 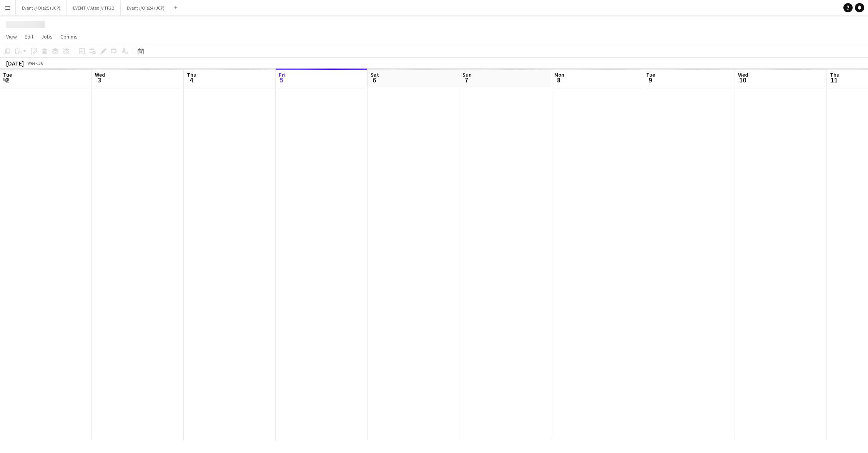 I want to click on a: Jobs, so click(x=47, y=36).